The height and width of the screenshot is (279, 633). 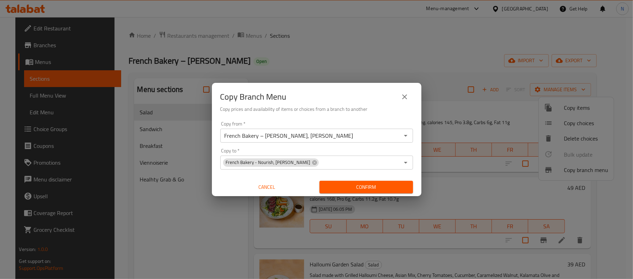 What do you see at coordinates (253, 97) in the screenshot?
I see `h2: Copy Branch Menu` at bounding box center [253, 97].